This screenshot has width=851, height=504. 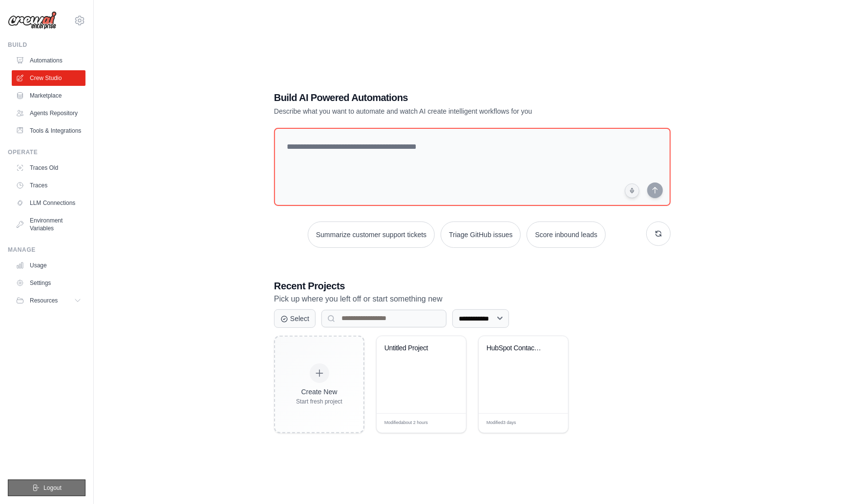 I want to click on div: Create New, so click(x=319, y=392).